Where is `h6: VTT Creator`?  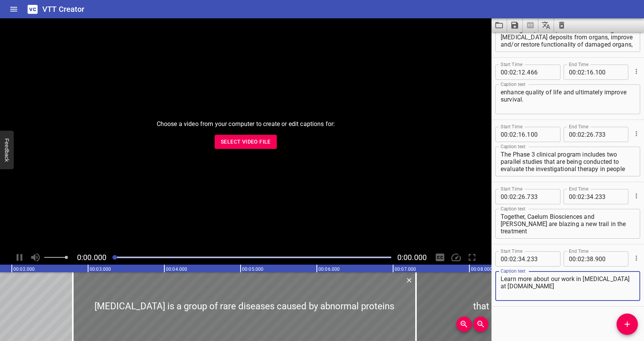
h6: VTT Creator is located at coordinates (63, 9).